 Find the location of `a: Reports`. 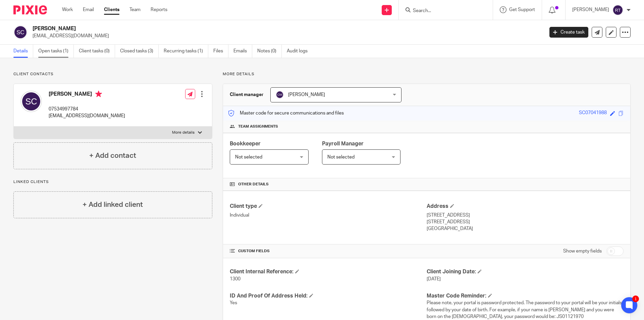

a: Reports is located at coordinates (159, 10).